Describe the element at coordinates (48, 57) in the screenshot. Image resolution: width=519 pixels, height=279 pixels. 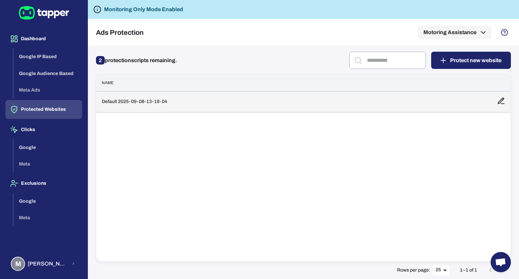
I see `button: Google IP Based` at that location.